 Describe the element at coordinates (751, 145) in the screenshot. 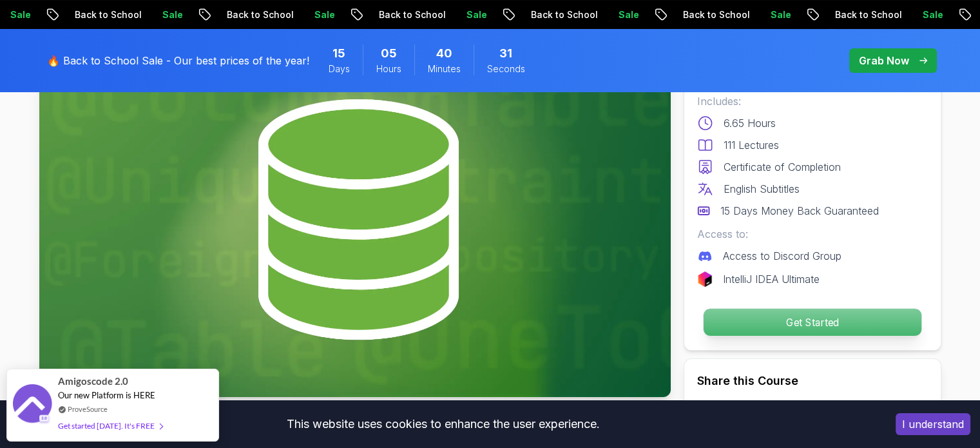

I see `p: 111 Lectures` at that location.